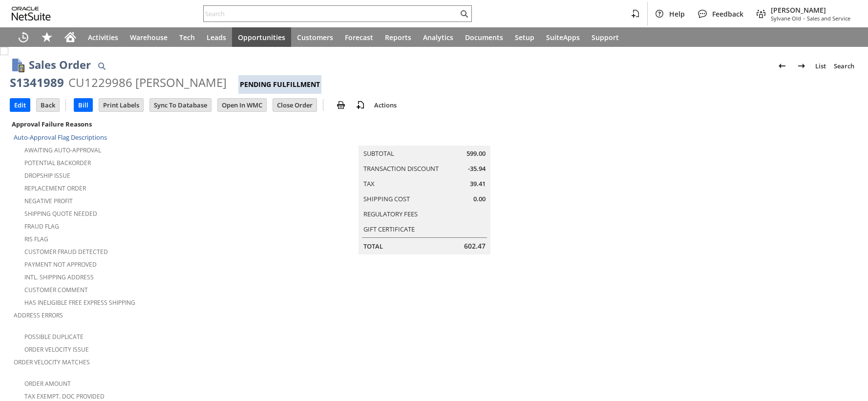 This screenshot has width=868, height=401. I want to click on input: Search, so click(331, 14).